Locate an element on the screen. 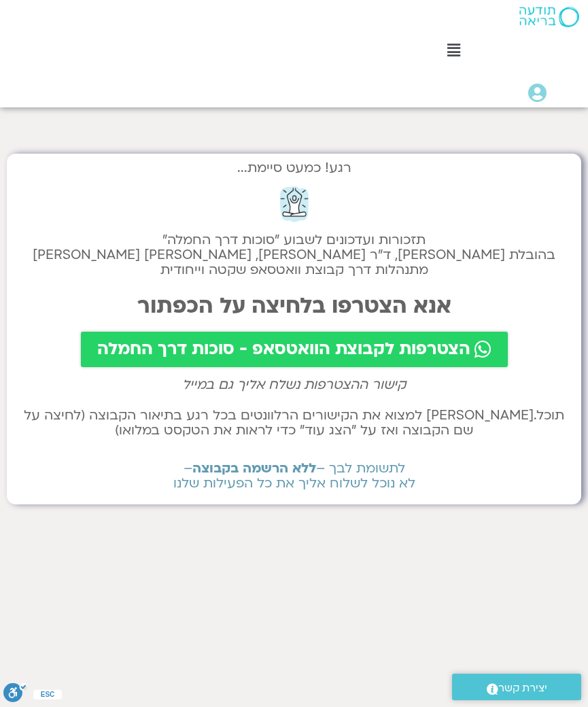 The width and height of the screenshot is (588, 707). b: ללא הרשמה בקבוצה is located at coordinates (254, 469).